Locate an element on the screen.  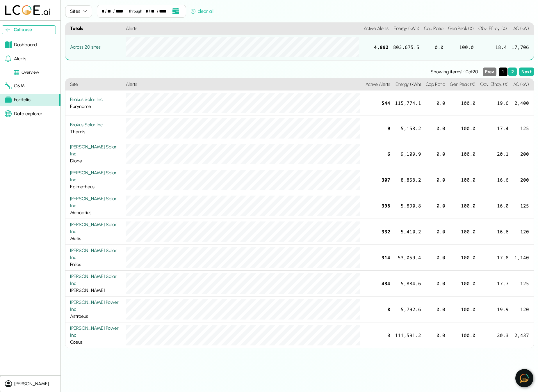
h4: Totals is located at coordinates (95, 29).